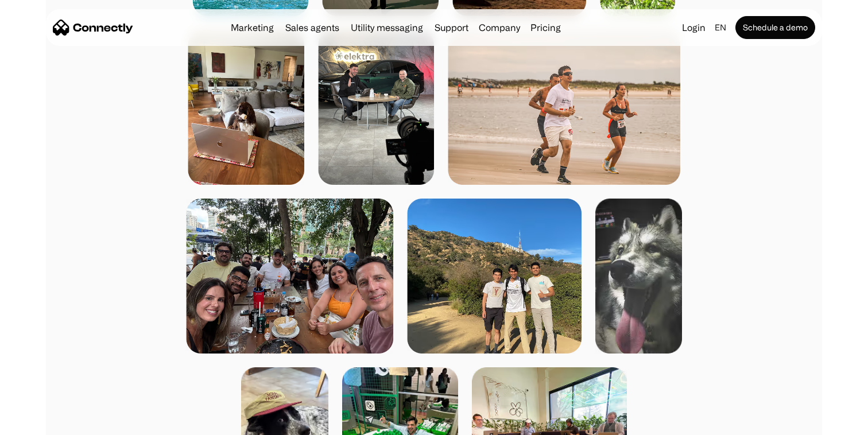 The height and width of the screenshot is (435, 868). What do you see at coordinates (46, 423) in the screenshot?
I see `ul: Language list` at bounding box center [46, 423].